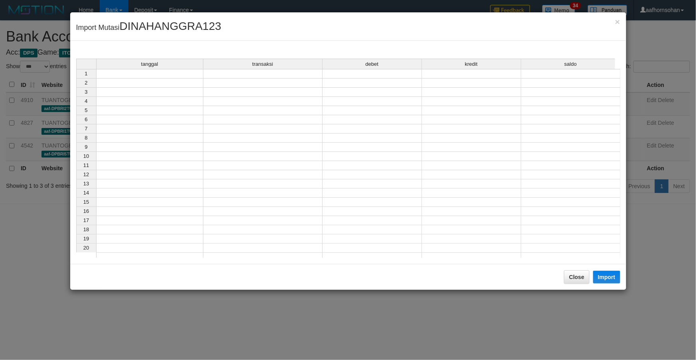 This screenshot has width=696, height=360. Describe the element at coordinates (86, 165) in the screenshot. I see `span: 11` at that location.